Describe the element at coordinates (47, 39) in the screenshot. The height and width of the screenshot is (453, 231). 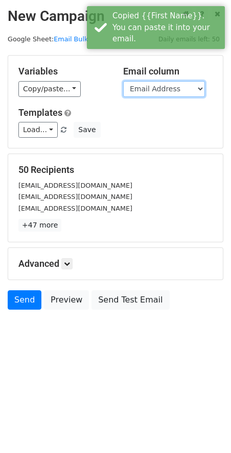
I see `small: Google Sheet:` at that location.